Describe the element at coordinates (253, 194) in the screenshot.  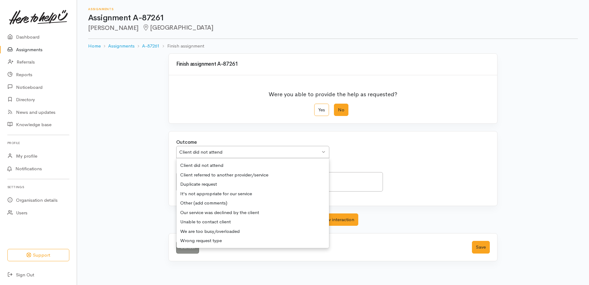
I see `div: It's not appropriate for our service` at that location.